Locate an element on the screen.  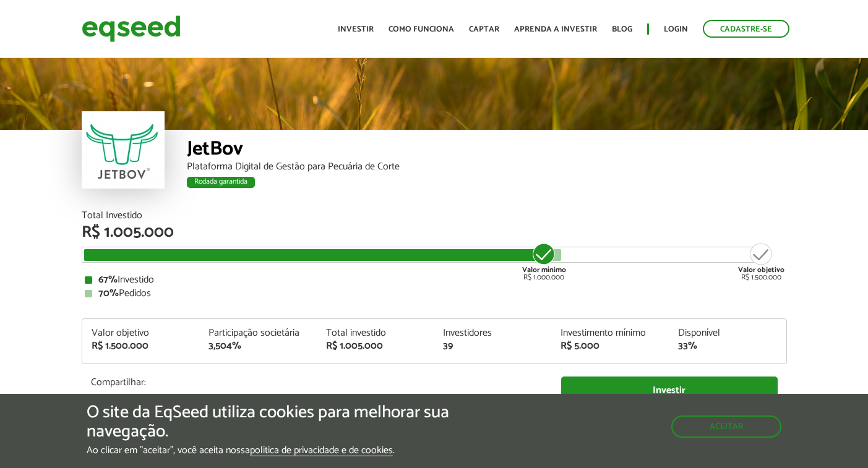
strong: Valor mínimo is located at coordinates (544, 270).